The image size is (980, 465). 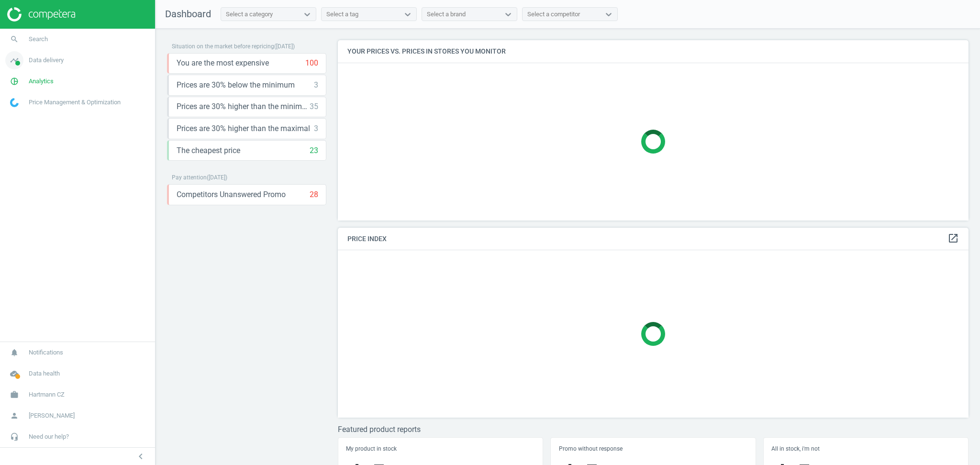 I want to click on div: Select a category, so click(x=249, y=15).